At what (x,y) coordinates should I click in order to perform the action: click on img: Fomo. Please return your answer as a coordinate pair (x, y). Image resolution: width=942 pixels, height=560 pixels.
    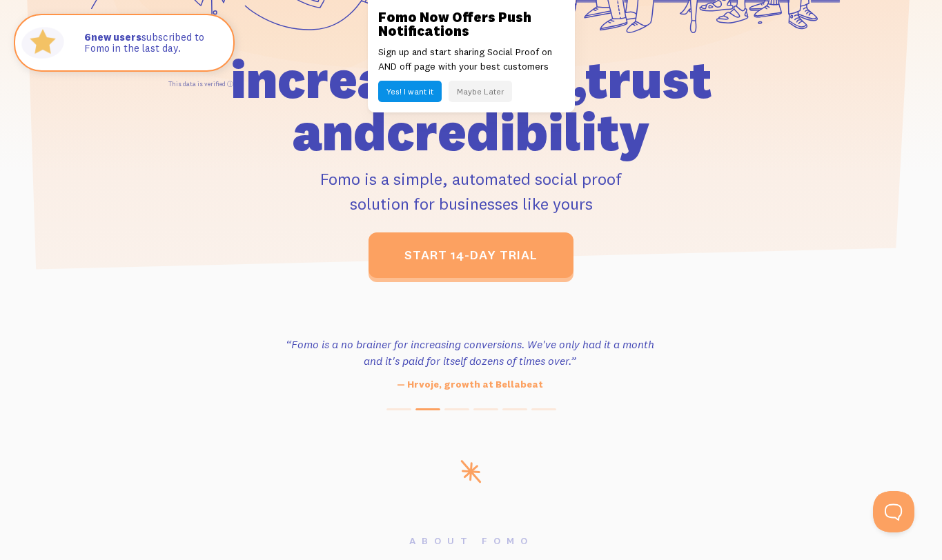
    Looking at the image, I should click on (42, 42).